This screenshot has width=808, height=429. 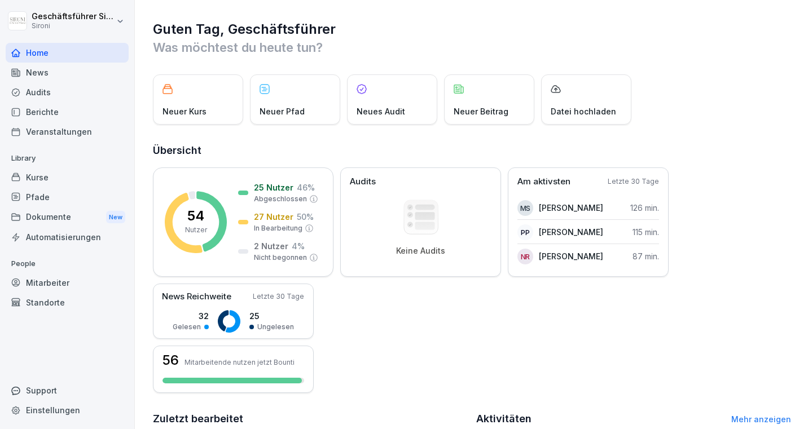 I want to click on p: Audits, so click(x=363, y=182).